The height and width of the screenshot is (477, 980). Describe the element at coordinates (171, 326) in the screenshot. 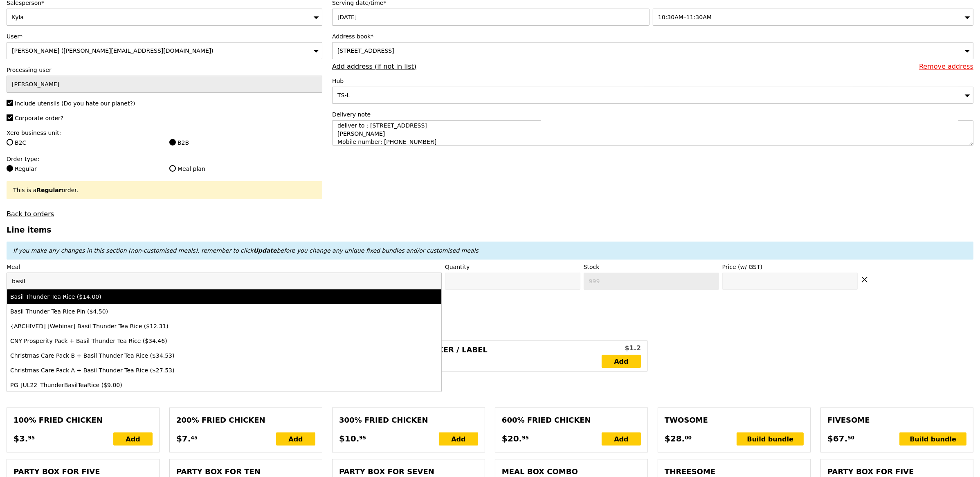

I see `div: {ARCHIVED] [Webinar] Basil Thunder Tea Rice ($12.31)` at that location.